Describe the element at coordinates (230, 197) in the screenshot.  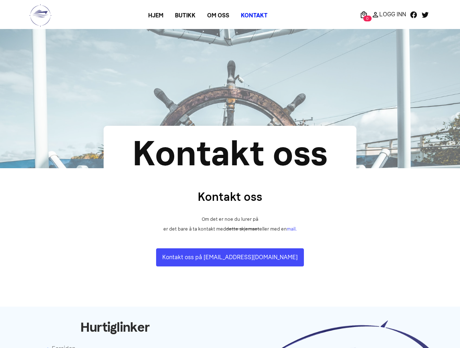
I see `h2: Kontakt oss` at that location.